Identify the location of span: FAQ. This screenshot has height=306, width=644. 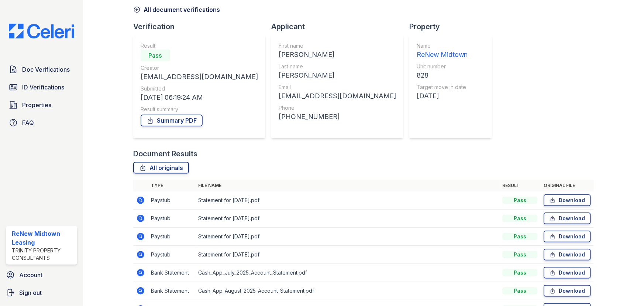
(28, 122).